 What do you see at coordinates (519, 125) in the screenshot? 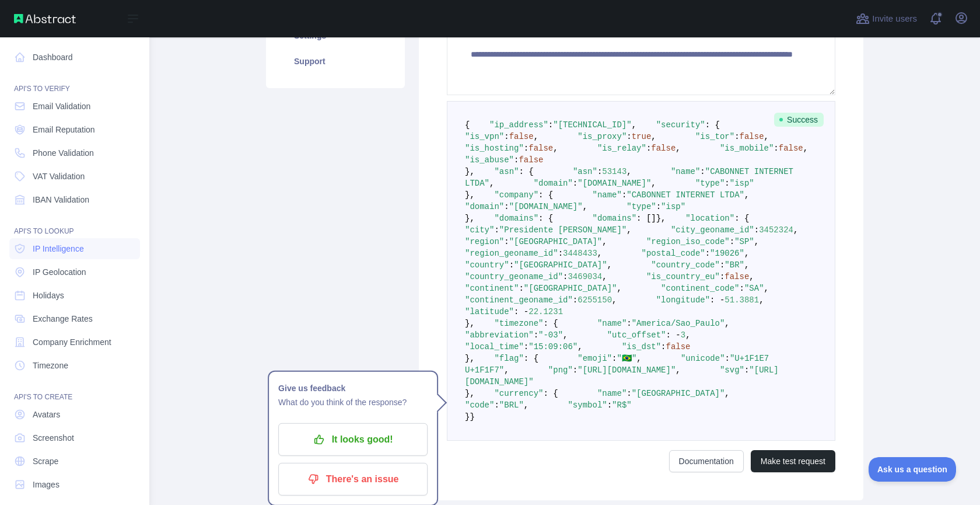
I see `span: "ip_address"` at bounding box center [519, 125].